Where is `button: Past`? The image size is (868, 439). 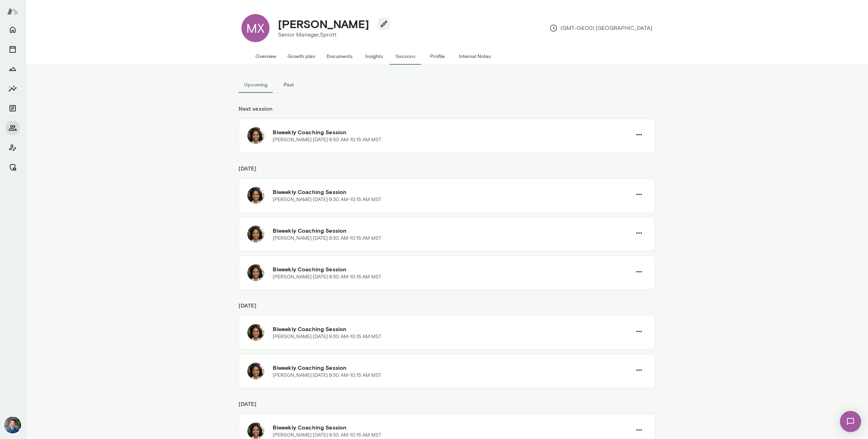 button: Past is located at coordinates (289, 85).